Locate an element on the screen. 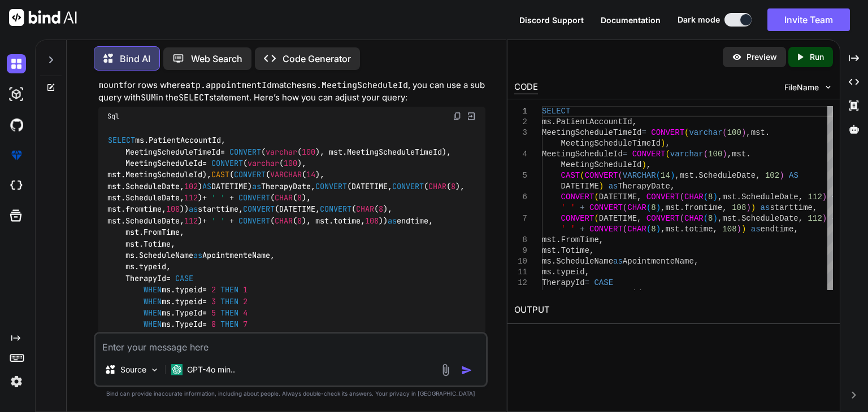  img: GPT-4o mini is located at coordinates (177, 370).